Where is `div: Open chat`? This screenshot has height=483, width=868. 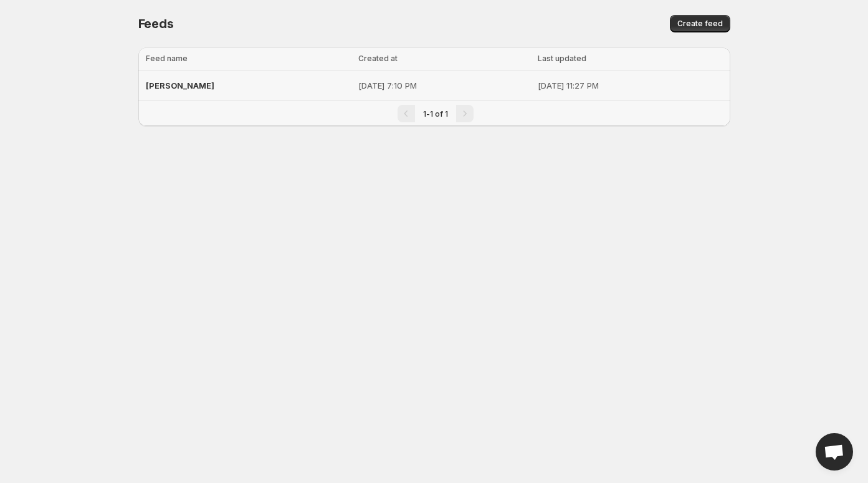
div: Open chat is located at coordinates (835, 452).